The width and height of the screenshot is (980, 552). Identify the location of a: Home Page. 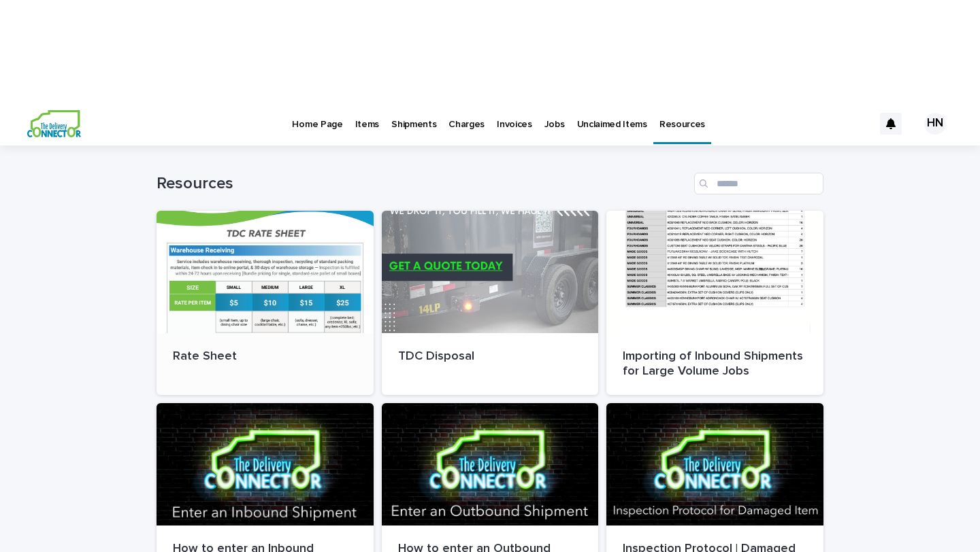
(317, 123).